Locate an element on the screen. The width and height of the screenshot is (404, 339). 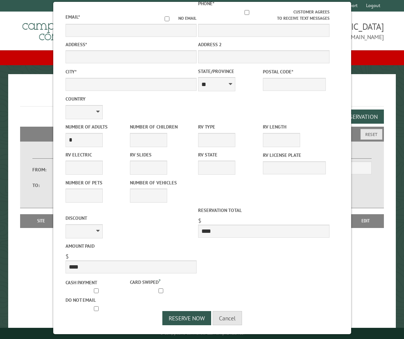
input: No email is located at coordinates (167, 19).